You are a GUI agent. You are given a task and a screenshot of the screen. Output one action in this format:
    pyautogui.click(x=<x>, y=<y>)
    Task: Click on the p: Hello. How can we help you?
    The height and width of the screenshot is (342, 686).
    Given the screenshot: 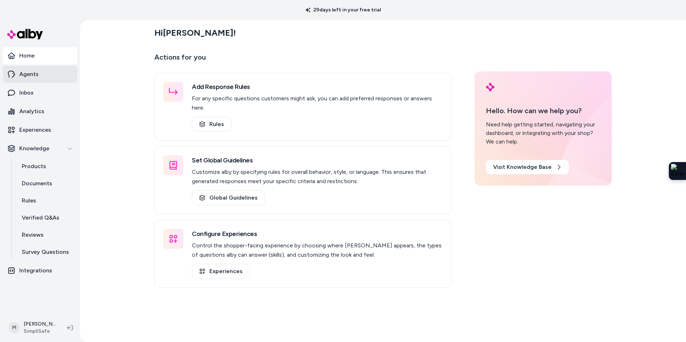 What is the action you would take?
    pyautogui.click(x=543, y=111)
    